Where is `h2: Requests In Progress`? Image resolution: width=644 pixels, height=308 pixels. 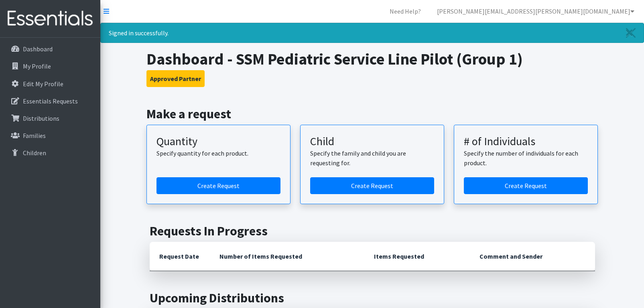
h2: Requests In Progress is located at coordinates (372, 231).